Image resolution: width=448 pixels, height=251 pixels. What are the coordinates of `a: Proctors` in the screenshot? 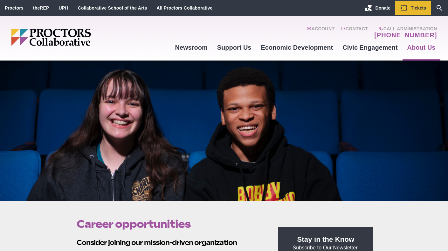 It's located at (14, 8).